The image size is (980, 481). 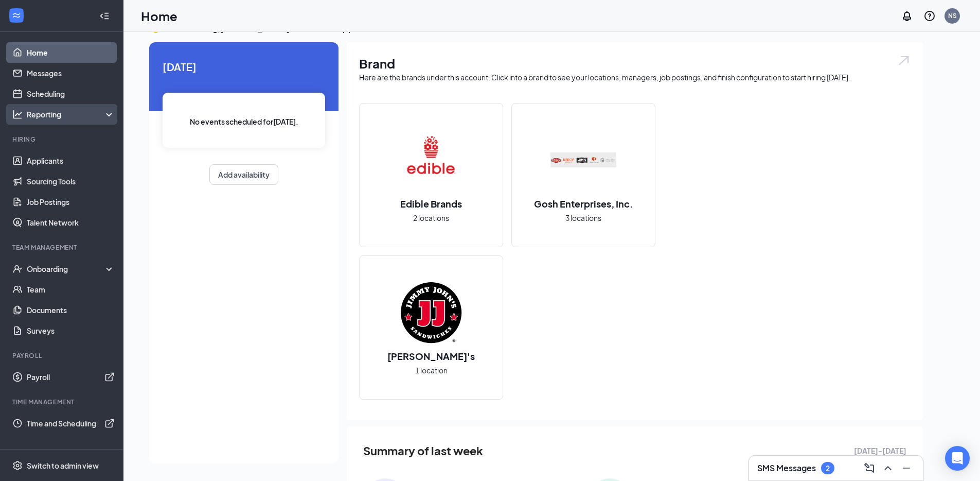 I want to click on svg: ComposeMessage, so click(x=869, y=468).